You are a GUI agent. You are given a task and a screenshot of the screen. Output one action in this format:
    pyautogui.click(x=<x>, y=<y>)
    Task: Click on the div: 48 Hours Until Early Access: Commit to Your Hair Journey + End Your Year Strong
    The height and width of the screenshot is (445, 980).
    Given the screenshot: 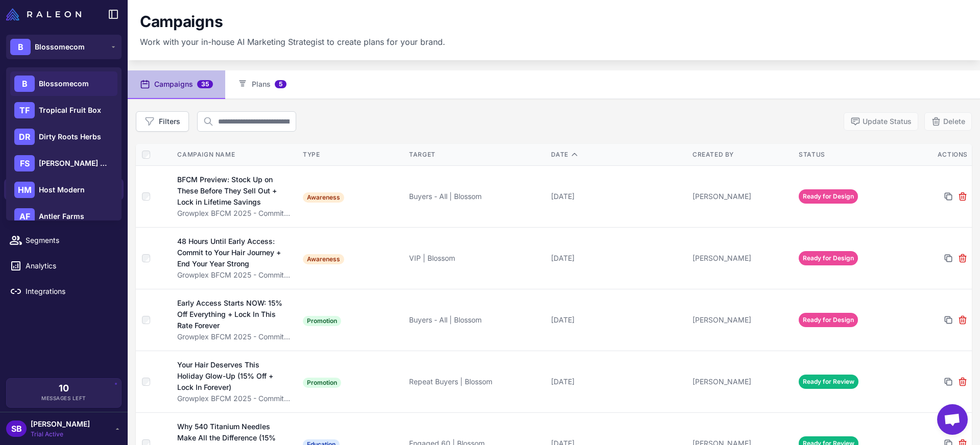 What is the action you would take?
    pyautogui.click(x=232, y=253)
    